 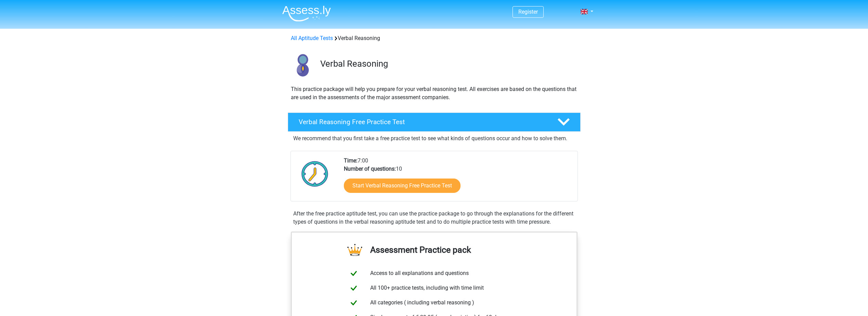 I want to click on h3: Verbal Reasoning, so click(x=447, y=64).